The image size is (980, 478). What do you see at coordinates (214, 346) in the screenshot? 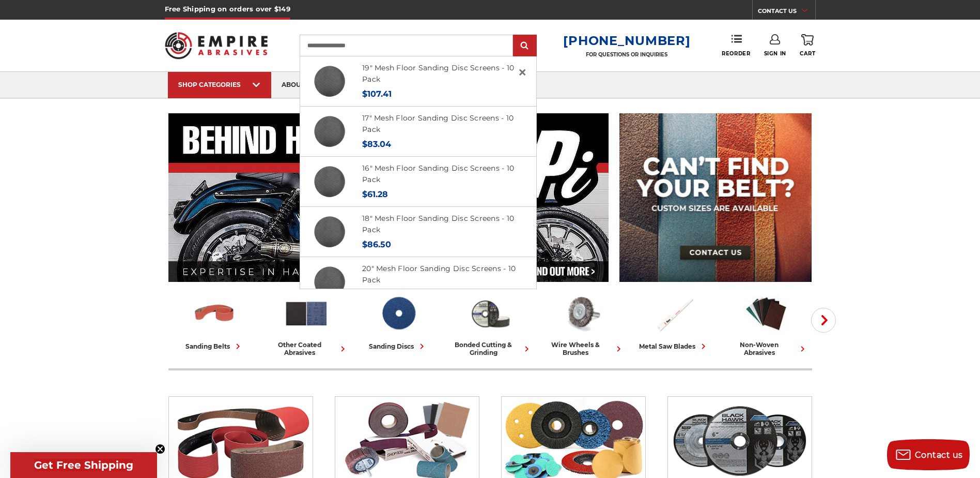
I see `div: sanding belts` at bounding box center [214, 346].